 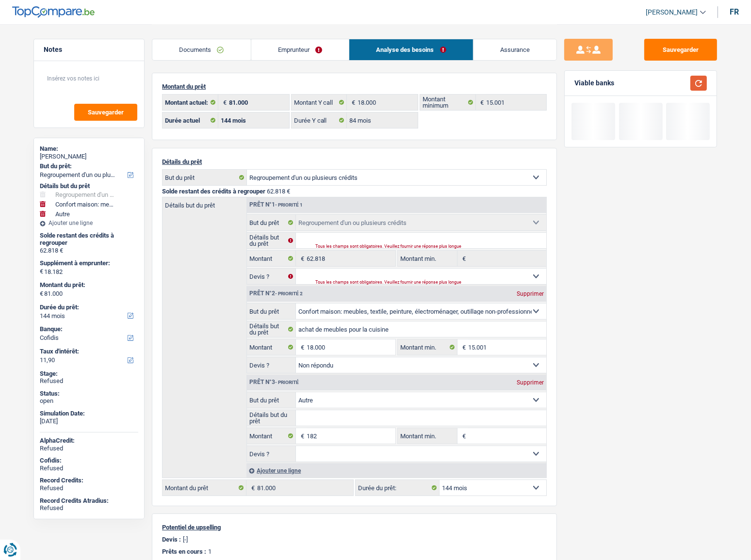 What do you see at coordinates (89, 50) in the screenshot?
I see `h5: Notes` at bounding box center [89, 50].